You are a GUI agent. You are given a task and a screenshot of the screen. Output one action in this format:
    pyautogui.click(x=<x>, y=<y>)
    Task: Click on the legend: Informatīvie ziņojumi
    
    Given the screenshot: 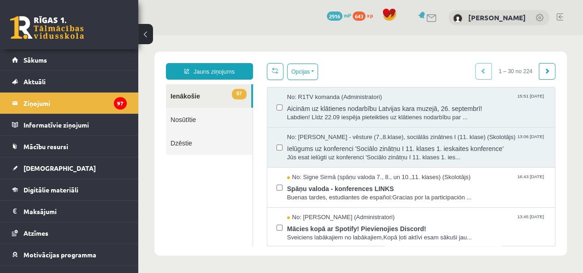 What is the action you would take?
    pyautogui.click(x=75, y=125)
    